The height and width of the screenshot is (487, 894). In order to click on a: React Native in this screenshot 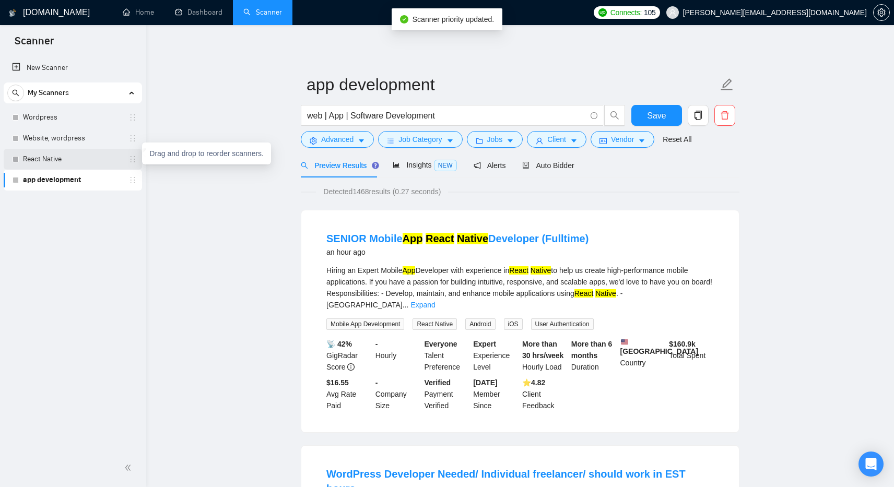, I will do `click(73, 159)`.